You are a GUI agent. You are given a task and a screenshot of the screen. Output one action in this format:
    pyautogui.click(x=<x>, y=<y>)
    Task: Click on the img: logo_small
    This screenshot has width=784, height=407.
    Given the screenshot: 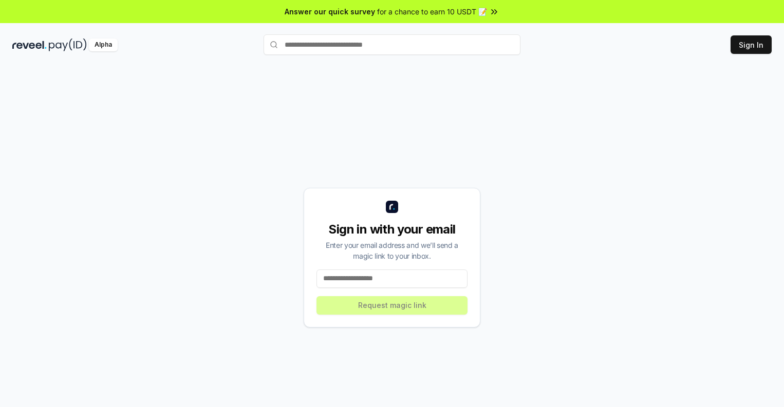 What is the action you would take?
    pyautogui.click(x=392, y=207)
    